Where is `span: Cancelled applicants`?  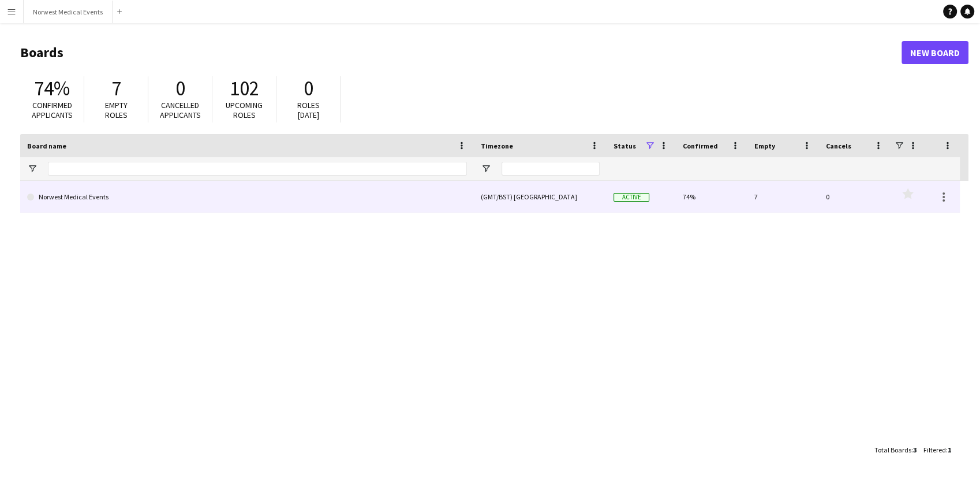
span: Cancelled applicants is located at coordinates (180, 110).